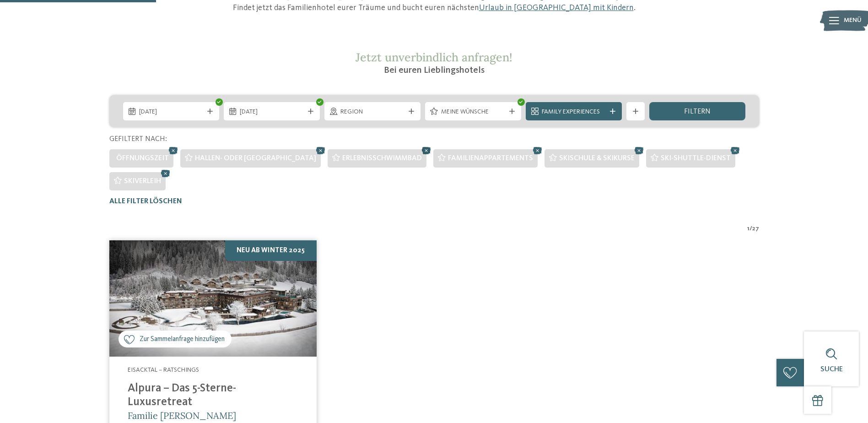 Image resolution: width=868 pixels, height=423 pixels. I want to click on span: Jetzt unverbindlich anfragen!, so click(434, 57).